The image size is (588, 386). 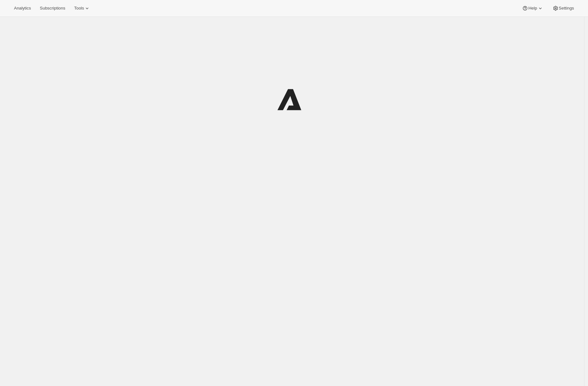 I want to click on button: Analytics, so click(x=22, y=8).